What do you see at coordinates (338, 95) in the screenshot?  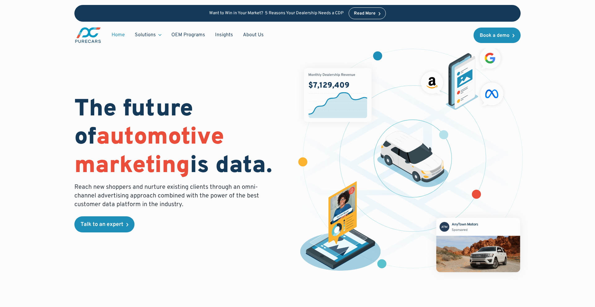 I see `img: chart showing monthly dealership revenue of $7m` at bounding box center [338, 95].